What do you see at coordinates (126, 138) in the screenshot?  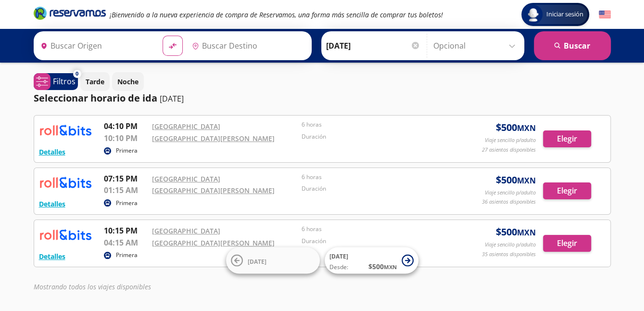 I see `p: 10:10 PM` at bounding box center [126, 138].